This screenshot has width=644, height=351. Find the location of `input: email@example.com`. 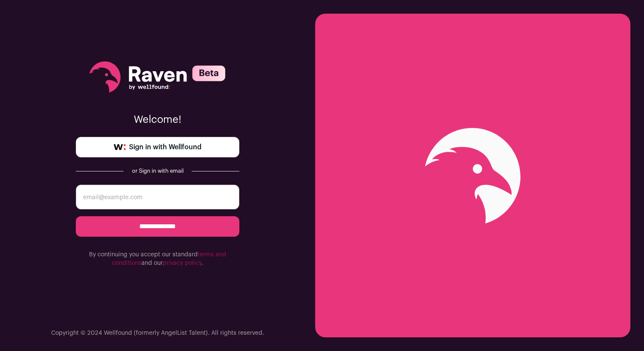

input: email@example.com is located at coordinates (158, 197).